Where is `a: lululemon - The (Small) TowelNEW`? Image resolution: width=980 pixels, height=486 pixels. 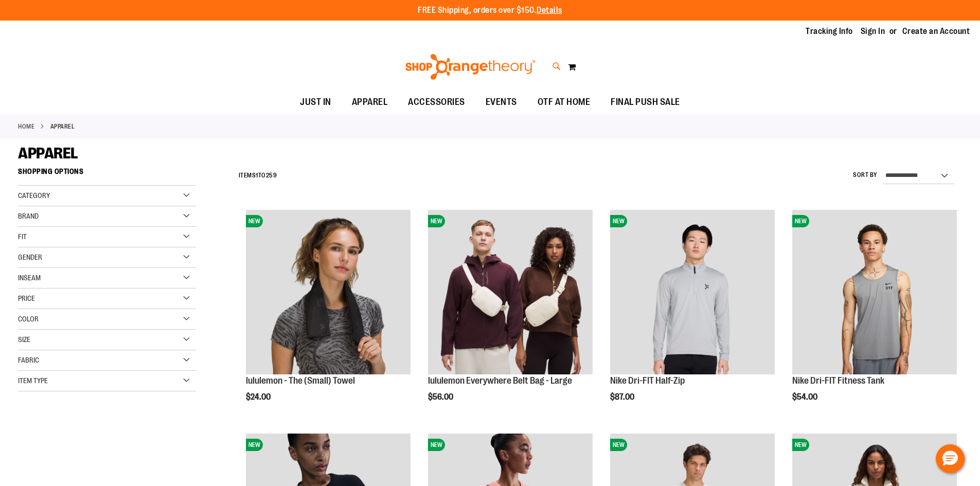
a: lululemon - The (Small) TowelNEW is located at coordinates (328, 293).